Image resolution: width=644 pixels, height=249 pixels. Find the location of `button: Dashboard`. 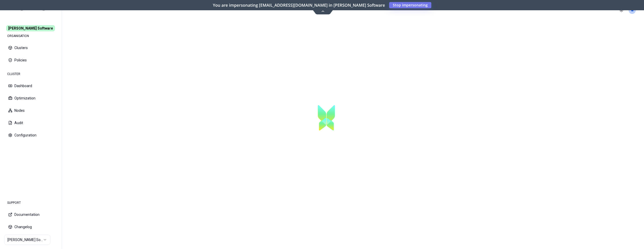

button: Dashboard is located at coordinates (31, 86).